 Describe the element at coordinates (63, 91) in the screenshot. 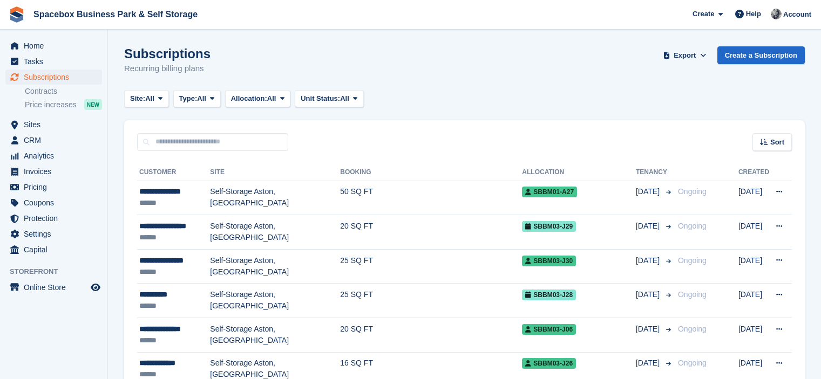

I see `a: Contracts` at that location.